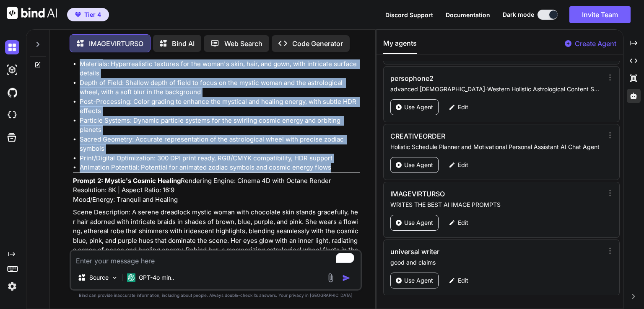  Describe the element at coordinates (12, 70) in the screenshot. I see `img: darkAi-studio` at that location.